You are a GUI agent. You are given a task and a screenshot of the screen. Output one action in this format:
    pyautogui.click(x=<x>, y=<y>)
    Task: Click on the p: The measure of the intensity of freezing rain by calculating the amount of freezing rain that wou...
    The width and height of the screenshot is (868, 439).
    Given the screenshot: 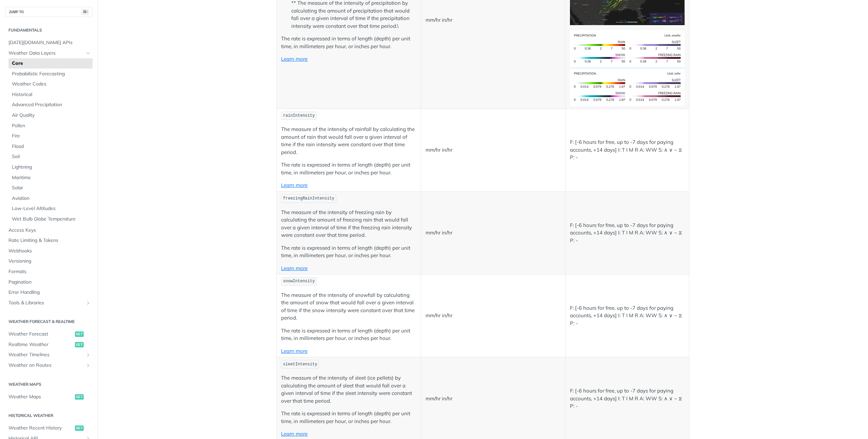 What is the action you would take?
    pyautogui.click(x=348, y=224)
    